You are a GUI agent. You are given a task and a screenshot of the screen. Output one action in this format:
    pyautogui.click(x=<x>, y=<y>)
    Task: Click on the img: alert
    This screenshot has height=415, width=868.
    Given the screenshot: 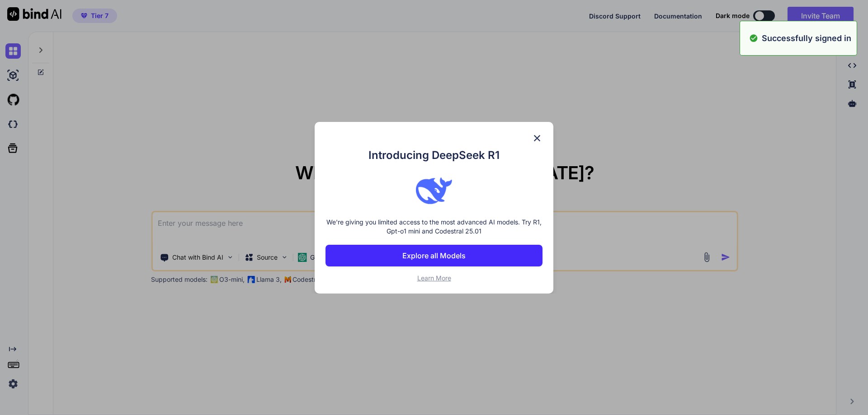 What is the action you would take?
    pyautogui.click(x=753, y=38)
    